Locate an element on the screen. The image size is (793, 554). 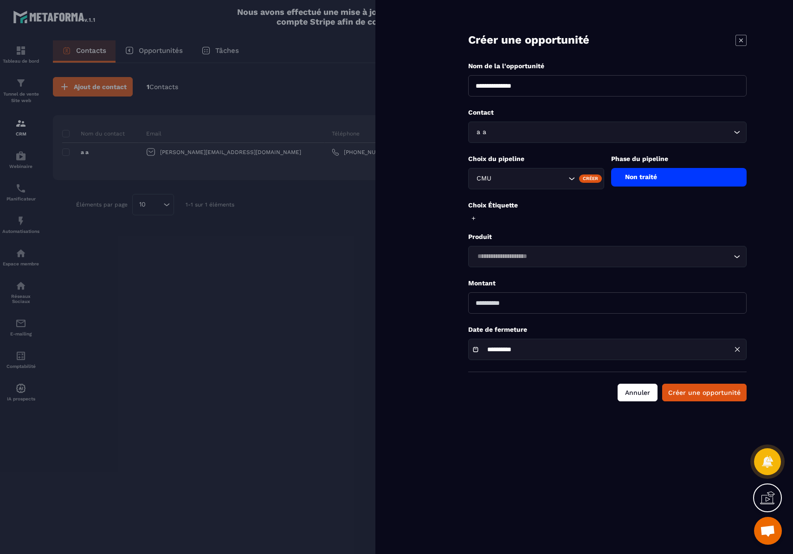
p: Date de fermeture is located at coordinates (607, 329).